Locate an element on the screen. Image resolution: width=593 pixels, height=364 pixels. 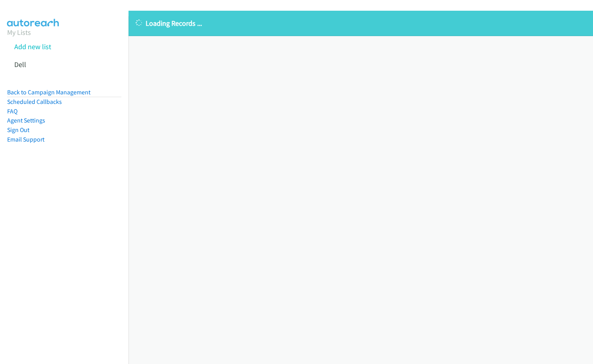
a: Back to Campaign Management is located at coordinates (49, 92).